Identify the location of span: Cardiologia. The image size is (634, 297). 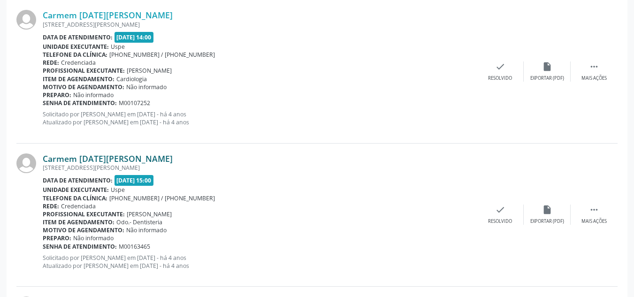
(131, 79).